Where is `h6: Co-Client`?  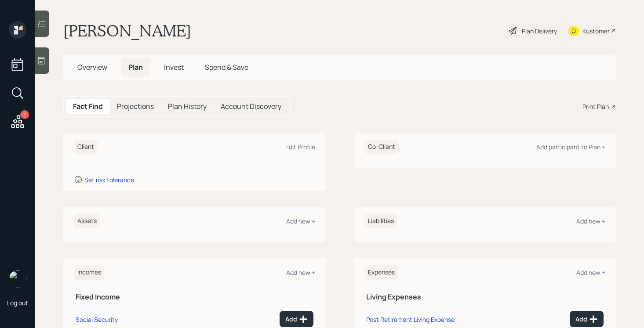 h6: Co-Client is located at coordinates (382, 147).